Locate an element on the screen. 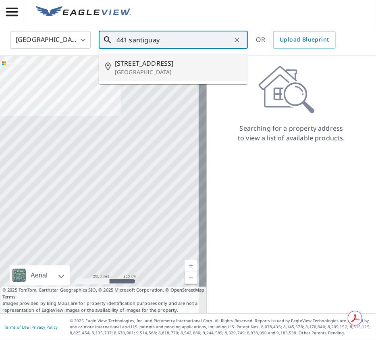 The height and width of the screenshot is (340, 376). a: OpenStreetMap is located at coordinates (188, 290).